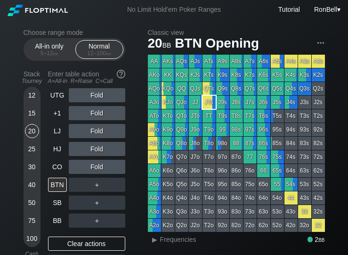 Image resolution: width=348 pixels, height=255 pixels. I want to click on div: A7s, so click(250, 61).